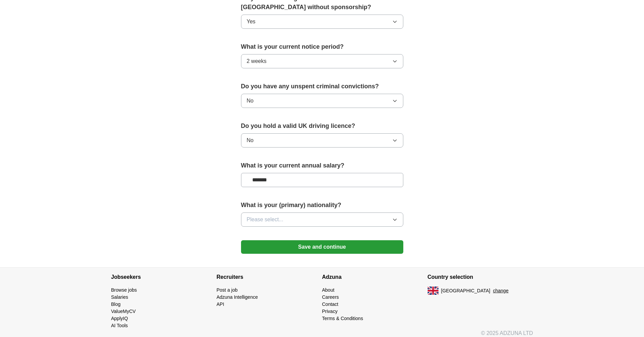  Describe the element at coordinates (322, 205) in the screenshot. I see `label: What is your (primary) nationality?` at that location.